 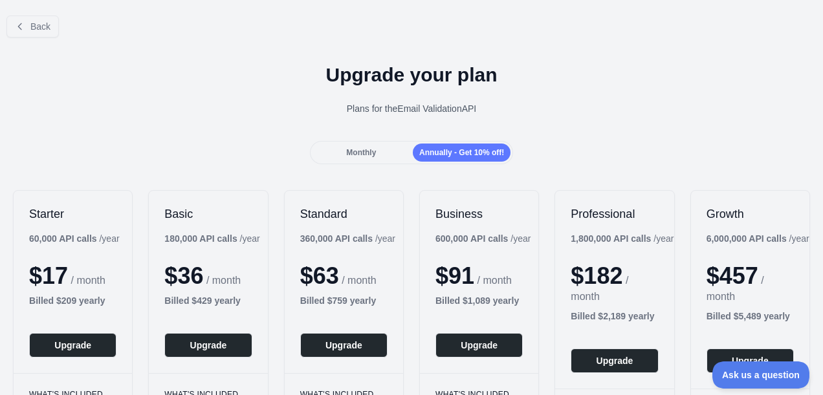 I want to click on b: Billed $ 759 yearly, so click(x=338, y=301).